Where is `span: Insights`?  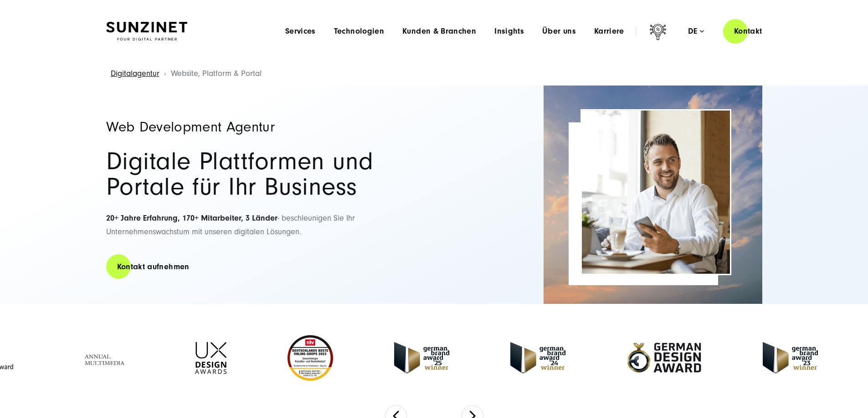
span: Insights is located at coordinates (509, 31).